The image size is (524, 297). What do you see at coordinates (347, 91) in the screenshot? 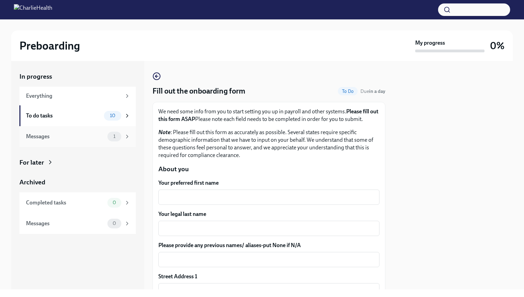
I see `span: To Do` at bounding box center [347, 91].